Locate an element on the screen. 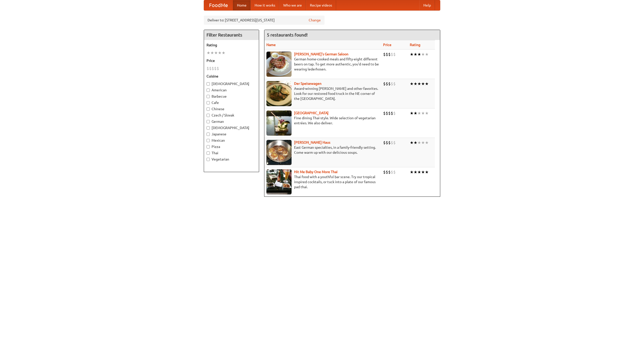 This screenshot has width=644, height=356. a: FoodMe is located at coordinates (218, 5).